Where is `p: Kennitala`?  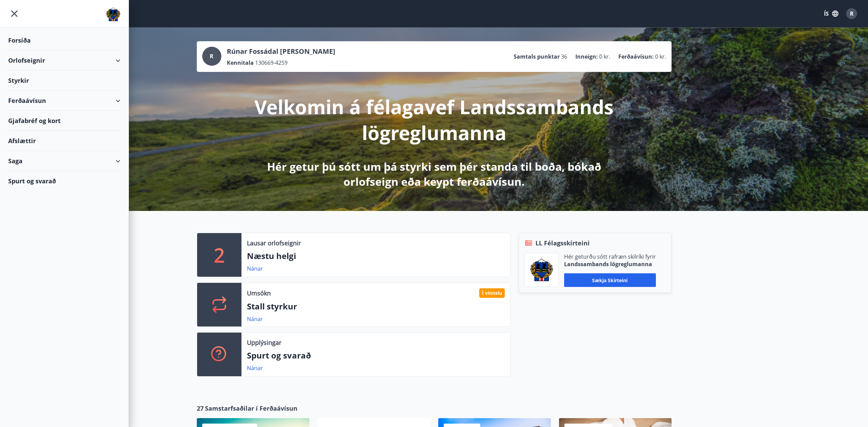 p: Kennitala is located at coordinates (240, 62).